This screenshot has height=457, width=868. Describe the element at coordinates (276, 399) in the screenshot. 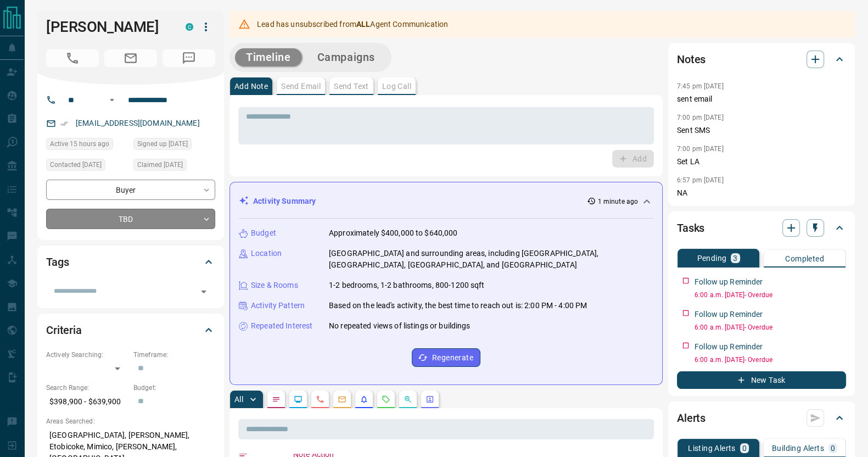

I see `svg: Notes` at that location.